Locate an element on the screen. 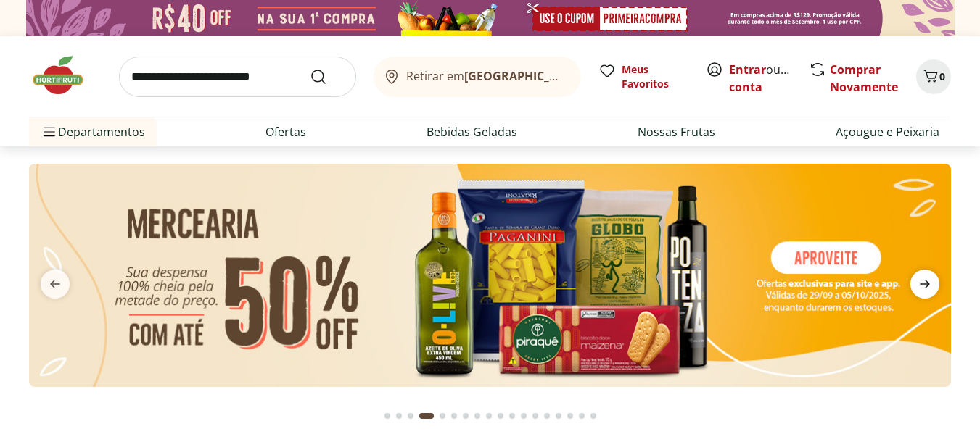 This screenshot has height=434, width=980. button: Go to page 14 from fs-carousel is located at coordinates (547, 416).